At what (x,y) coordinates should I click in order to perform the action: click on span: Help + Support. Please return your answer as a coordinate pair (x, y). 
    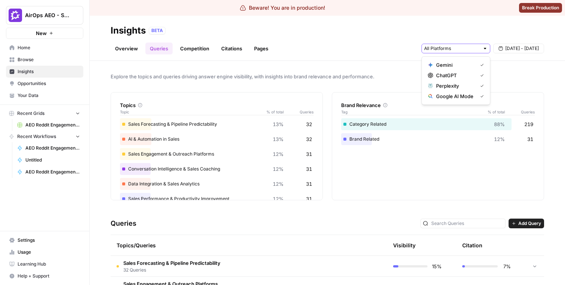
    Looking at the image, I should click on (49, 276).